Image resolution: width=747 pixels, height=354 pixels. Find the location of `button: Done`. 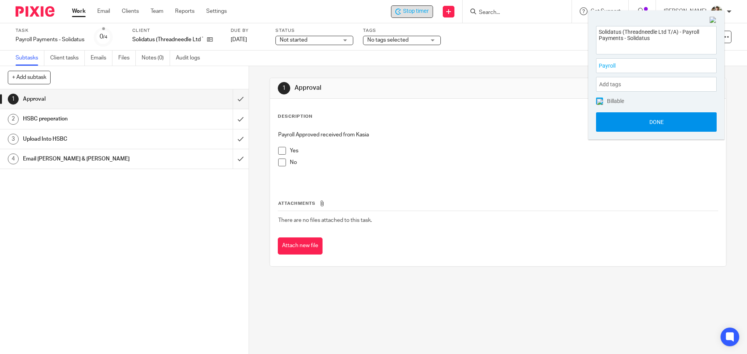

button: Done is located at coordinates (656, 122).